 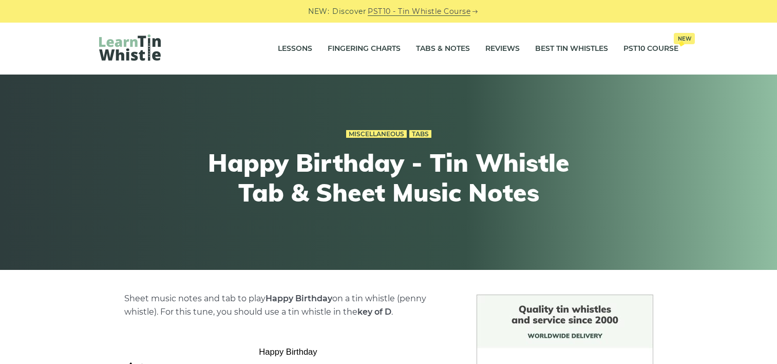 I want to click on span: New, so click(x=684, y=39).